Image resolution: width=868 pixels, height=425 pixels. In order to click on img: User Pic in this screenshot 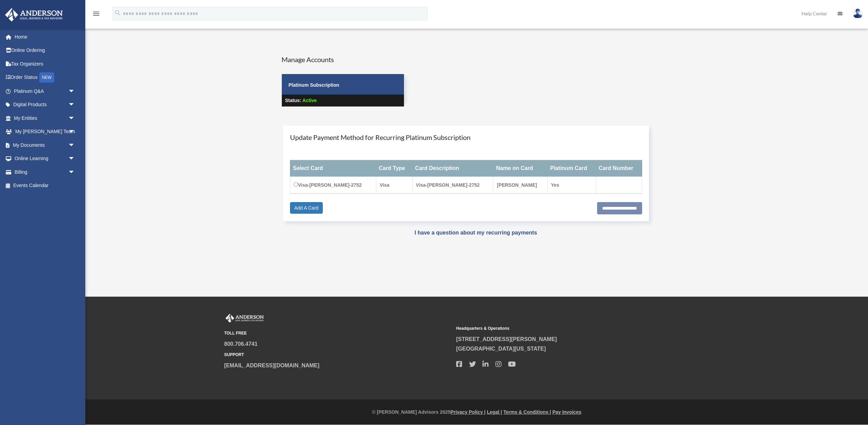, I will do `click(857, 13)`.